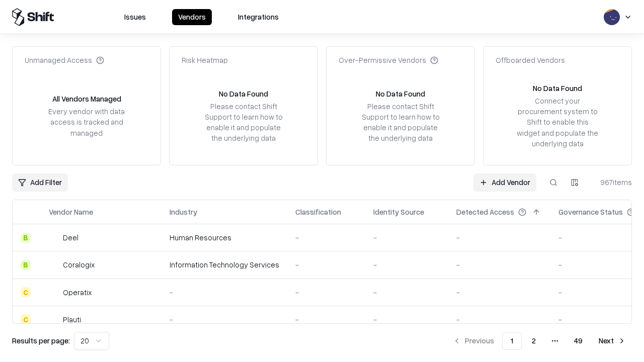 The height and width of the screenshot is (362, 644). I want to click on button: 1, so click(512, 341).